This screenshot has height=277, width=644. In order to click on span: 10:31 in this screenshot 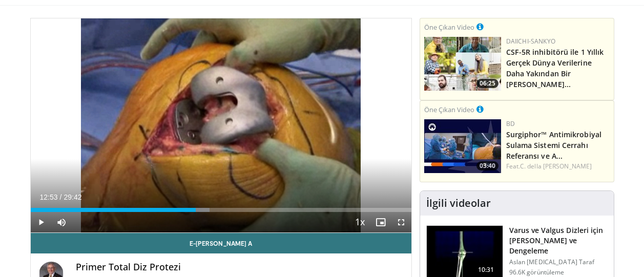, I will do `click(486, 270)`.